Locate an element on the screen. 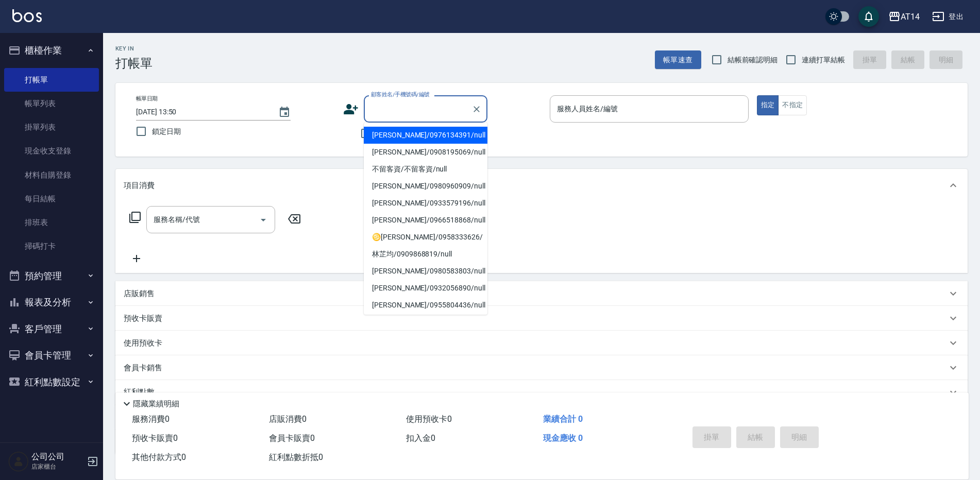  a: 掛單列表 is located at coordinates (52, 128).